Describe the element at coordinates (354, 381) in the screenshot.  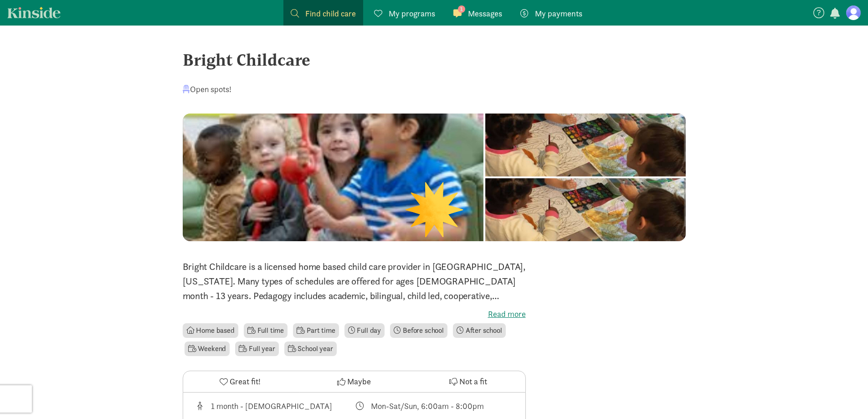
I see `button: Maybe` at that location.